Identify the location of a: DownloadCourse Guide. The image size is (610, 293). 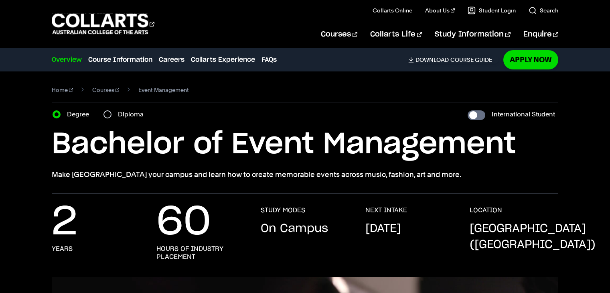
(453, 60).